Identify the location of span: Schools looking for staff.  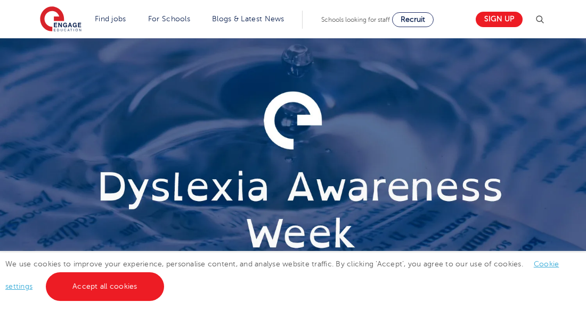
(355, 20).